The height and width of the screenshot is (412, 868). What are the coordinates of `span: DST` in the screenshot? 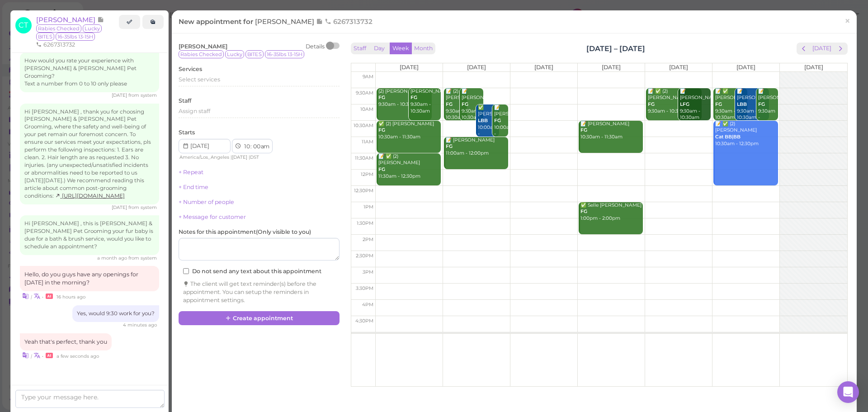 It's located at (254, 157).